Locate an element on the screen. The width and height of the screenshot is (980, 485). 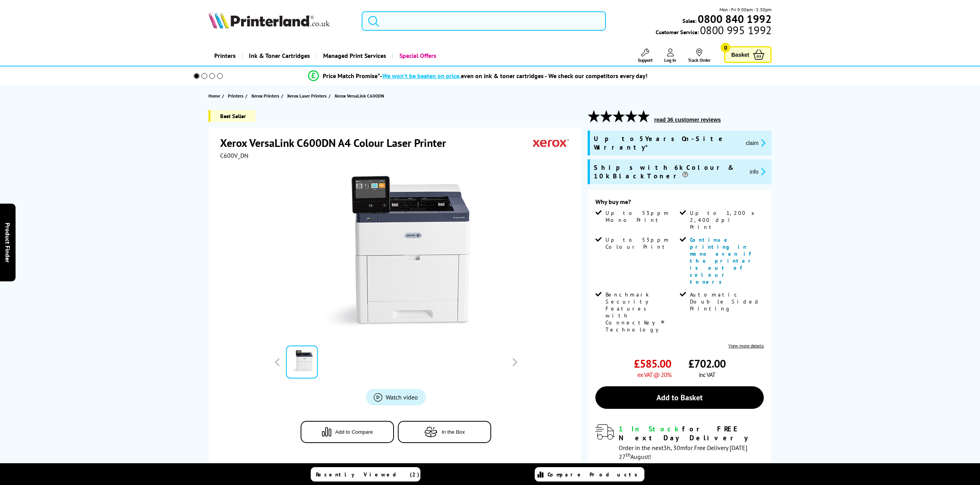
span: Benchmark Security Features with ConnectKey® Technology is located at coordinates (641, 312).